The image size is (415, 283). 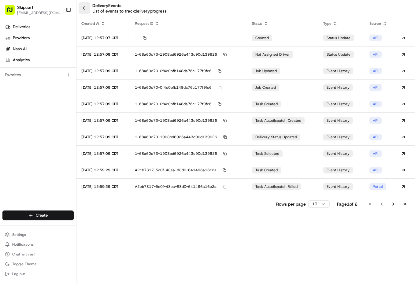 I want to click on a: Providers, so click(x=39, y=38).